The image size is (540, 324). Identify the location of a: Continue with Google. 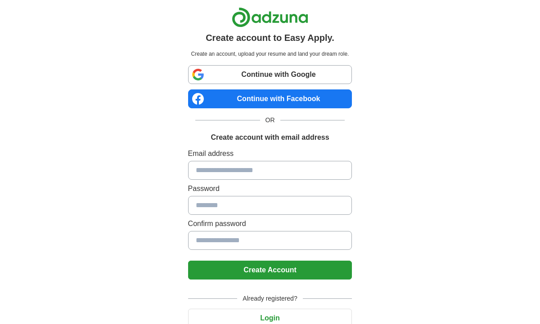
(270, 75).